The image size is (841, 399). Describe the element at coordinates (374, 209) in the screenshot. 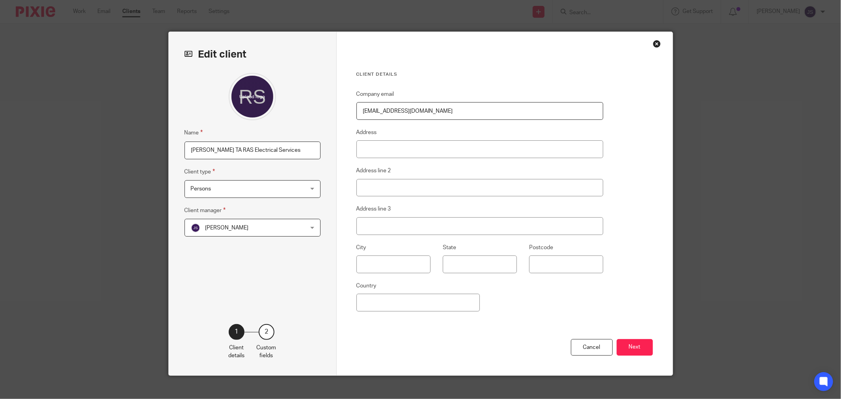

I see `label: Address line 3` at that location.